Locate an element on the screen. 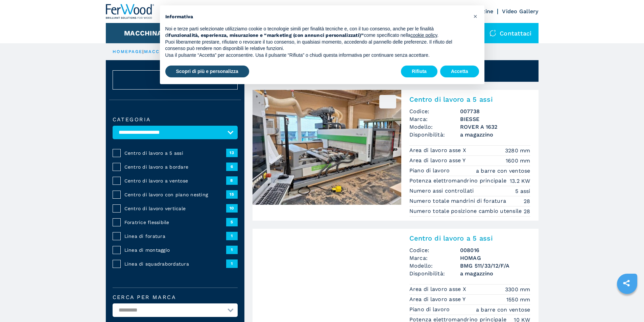  span: Linea di squadrabordatura is located at coordinates (175, 264).